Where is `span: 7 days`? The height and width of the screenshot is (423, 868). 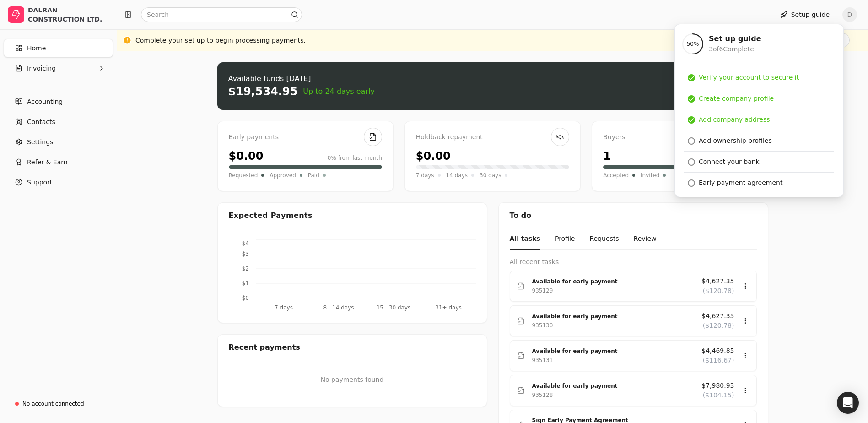
span: 7 days is located at coordinates (425, 175).